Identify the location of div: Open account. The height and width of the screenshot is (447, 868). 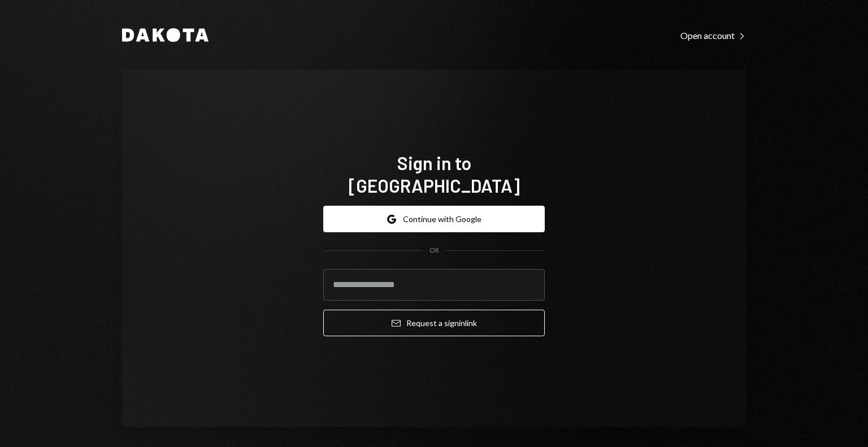
(714, 35).